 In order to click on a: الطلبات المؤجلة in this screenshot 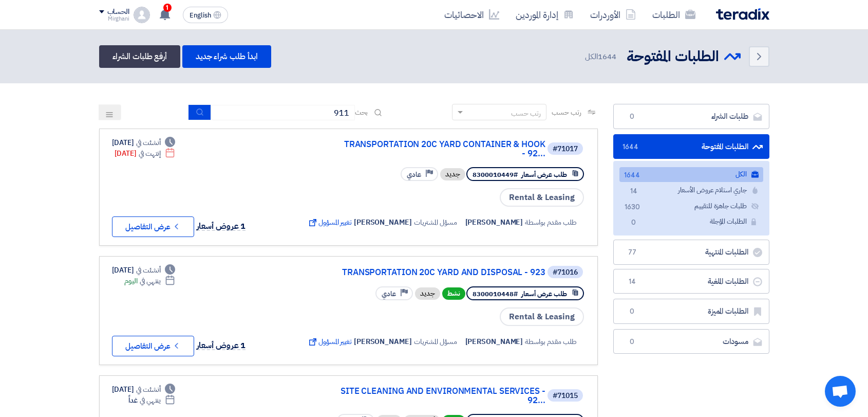, I will do `click(691, 222)`.